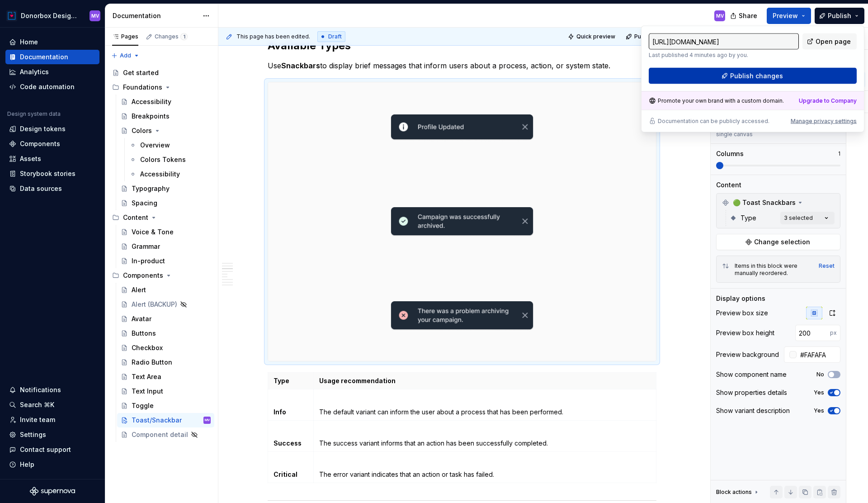  I want to click on div: Notifications, so click(40, 390).